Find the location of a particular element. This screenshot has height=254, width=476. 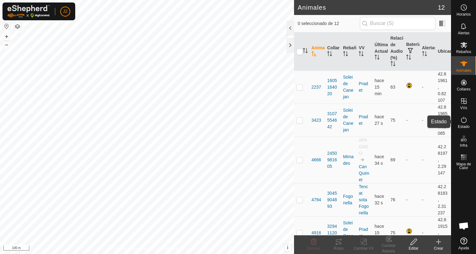

span: Eliminar is located at coordinates (313, 248).